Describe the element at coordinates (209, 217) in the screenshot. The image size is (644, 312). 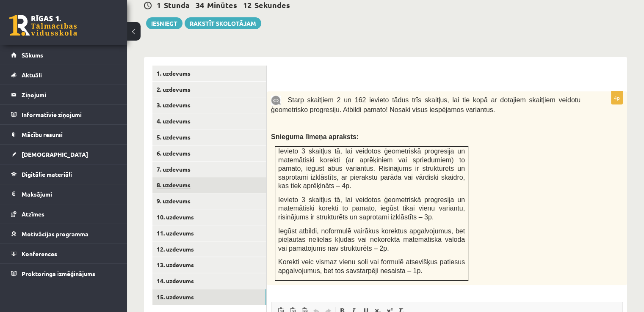
I see `a: 10. uzdevums` at that location.